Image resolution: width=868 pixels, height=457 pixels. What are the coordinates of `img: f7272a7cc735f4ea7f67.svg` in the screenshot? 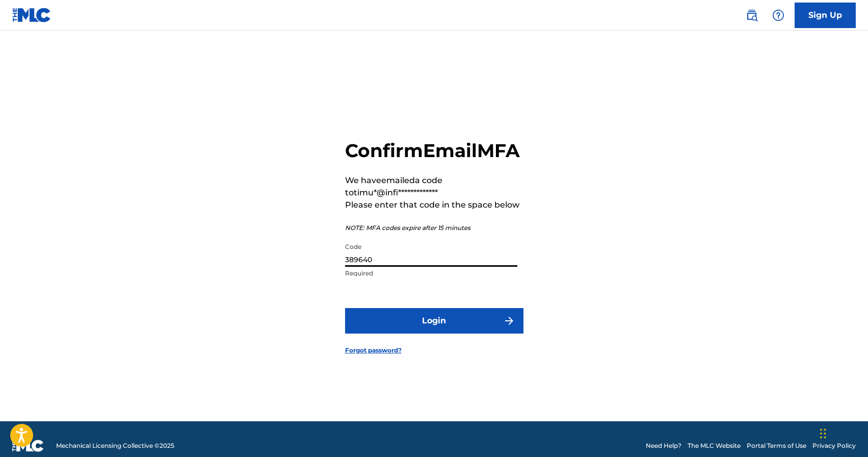 It's located at (509, 321).